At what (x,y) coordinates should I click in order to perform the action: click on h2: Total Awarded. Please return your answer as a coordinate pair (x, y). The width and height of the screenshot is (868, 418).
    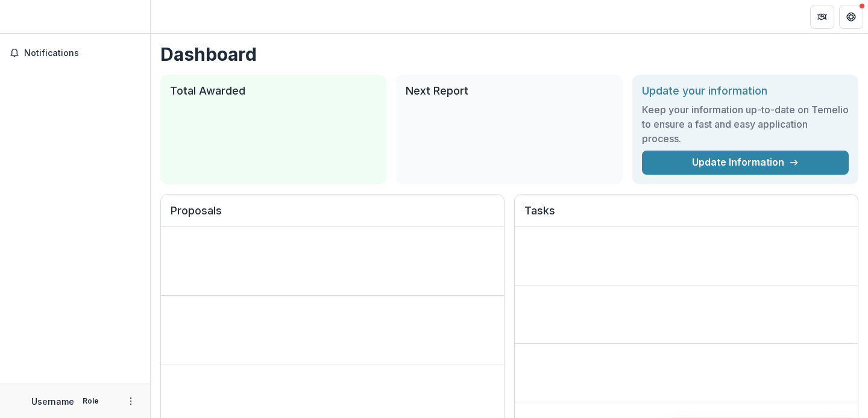
    Looking at the image, I should click on (273, 91).